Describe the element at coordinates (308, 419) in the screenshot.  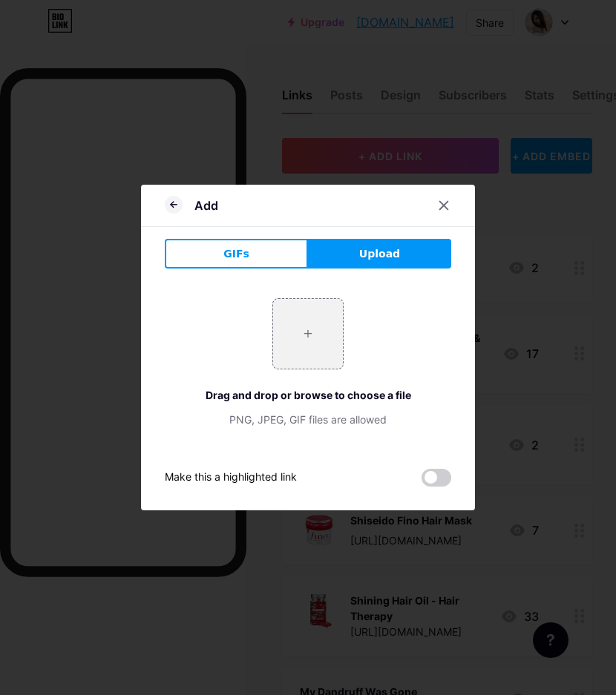
I see `div: PNG, JPEG, GIF files are allowed` at that location.